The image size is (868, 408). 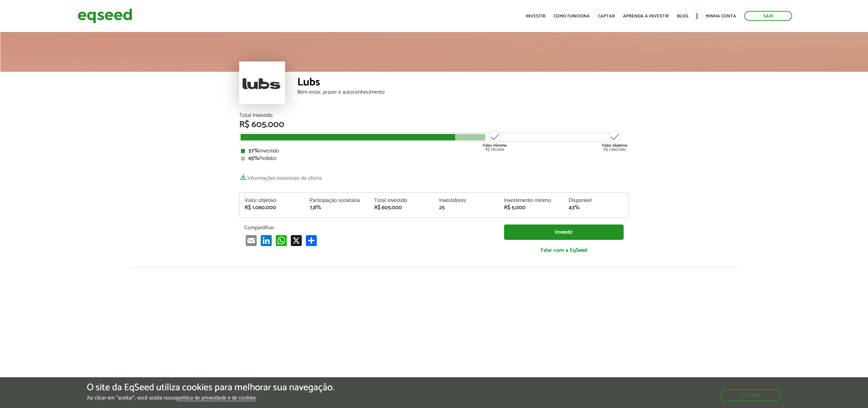 What do you see at coordinates (281, 240) in the screenshot?
I see `a: WhatsApp` at bounding box center [281, 240].